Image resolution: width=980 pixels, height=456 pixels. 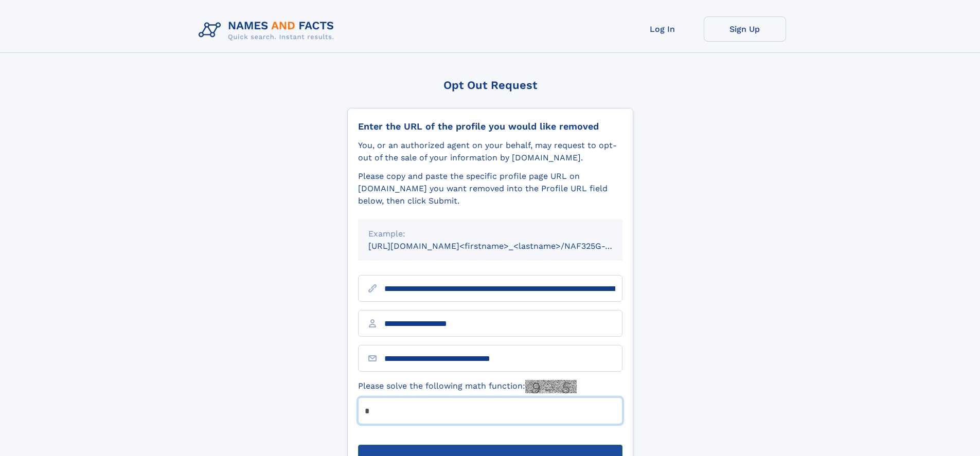 I want to click on img: Logo Names and Facts, so click(x=268, y=31).